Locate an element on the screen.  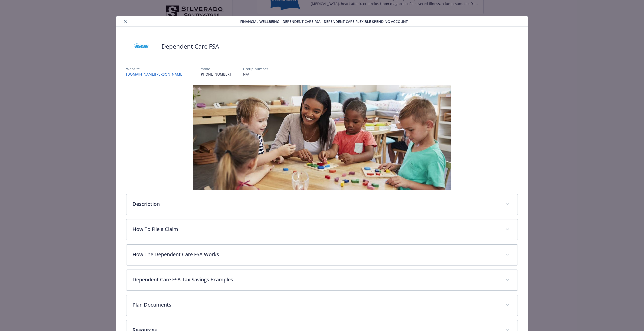
p: Website is located at coordinates (157, 69).